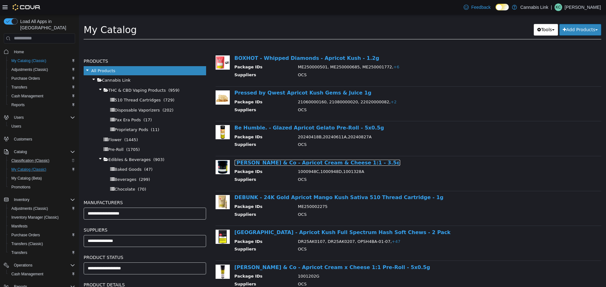  What do you see at coordinates (63, 175) in the screenshot?
I see `span: (70)` at bounding box center [63, 175].